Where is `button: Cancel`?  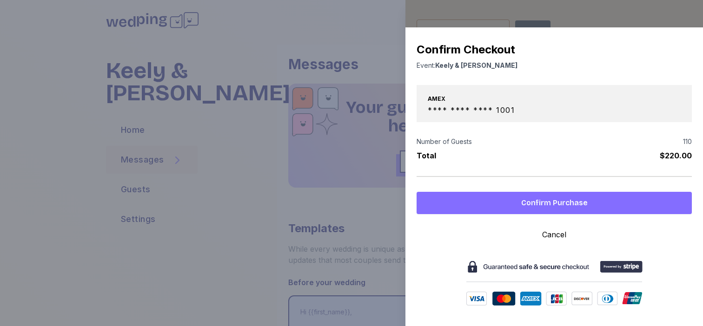
button: Cancel is located at coordinates (554, 235).